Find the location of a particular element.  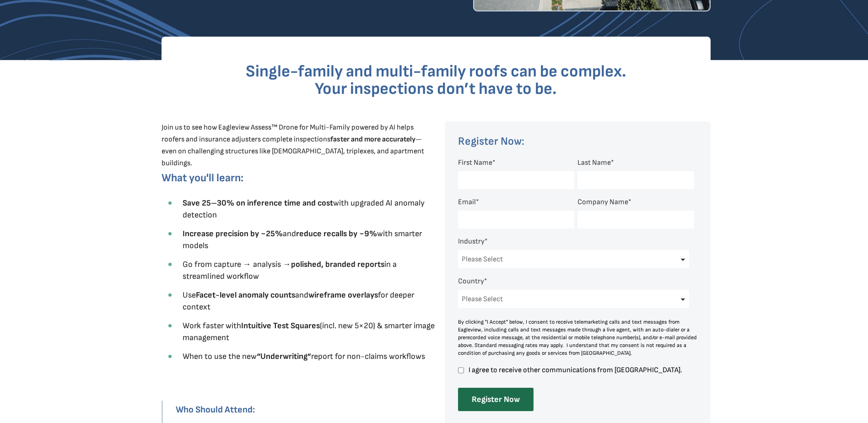

span: Industry is located at coordinates (472, 241).